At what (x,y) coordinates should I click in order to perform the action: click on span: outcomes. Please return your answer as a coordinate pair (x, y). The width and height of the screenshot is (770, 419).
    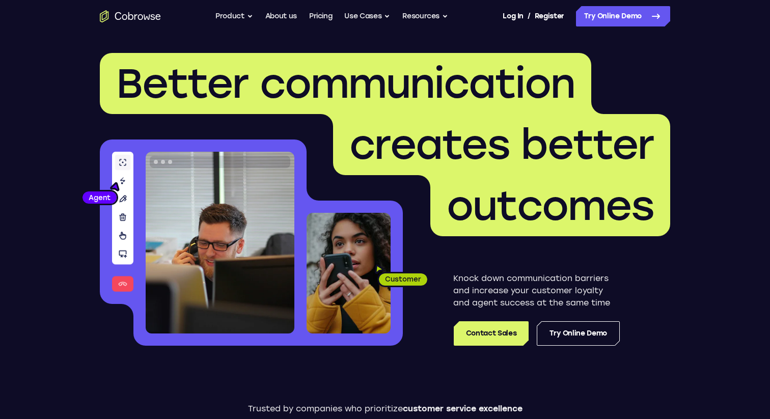
    Looking at the image, I should click on (550, 206).